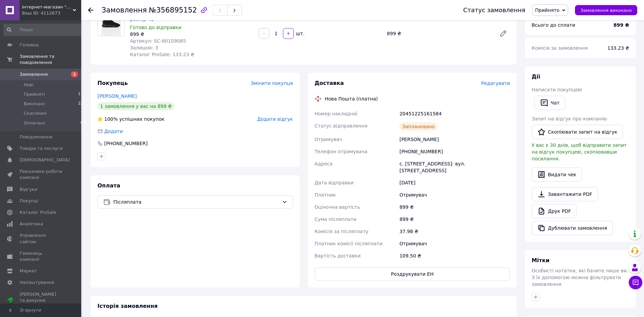 This screenshot has width=644, height=317. What do you see at coordinates (541, 260) in the screenshot?
I see `span: Мітки` at bounding box center [541, 260].